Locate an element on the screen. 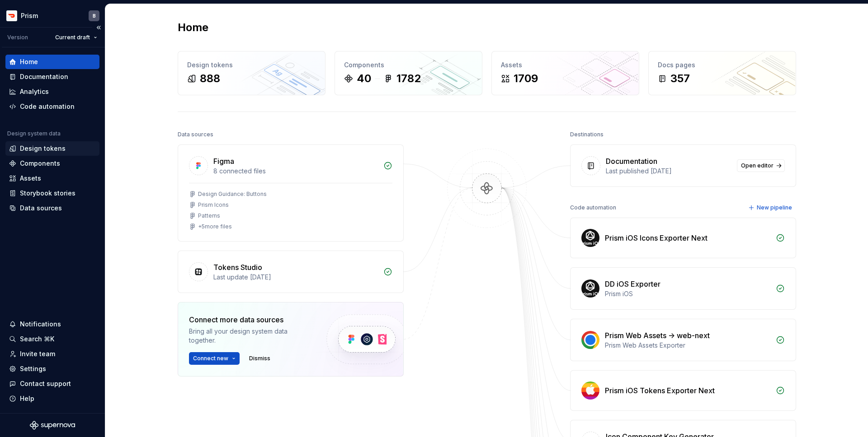  a: Docs pages357 is located at coordinates (721, 73).